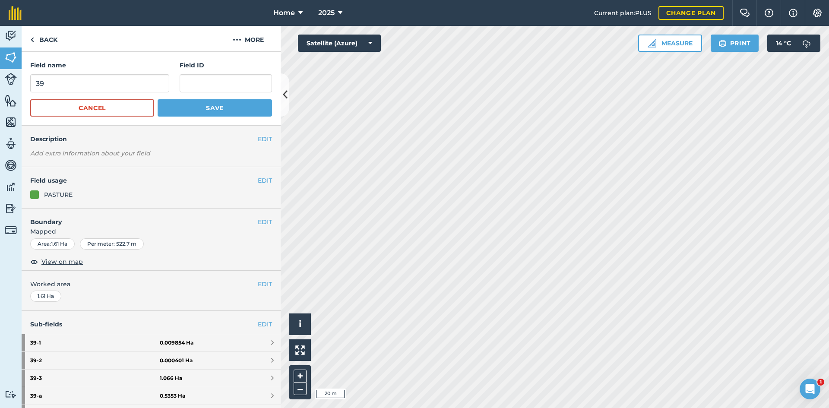  What do you see at coordinates (151, 343) in the screenshot?
I see `a: 39-10.009854 Ha` at bounding box center [151, 343].